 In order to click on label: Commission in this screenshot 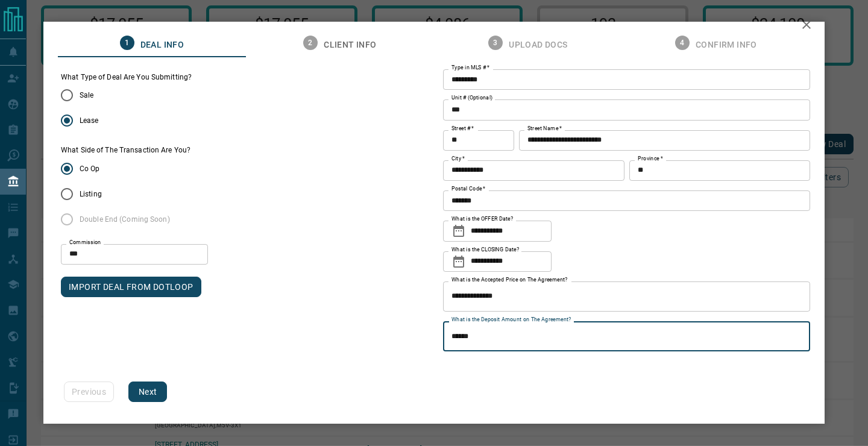, I will do `click(85, 242)`.